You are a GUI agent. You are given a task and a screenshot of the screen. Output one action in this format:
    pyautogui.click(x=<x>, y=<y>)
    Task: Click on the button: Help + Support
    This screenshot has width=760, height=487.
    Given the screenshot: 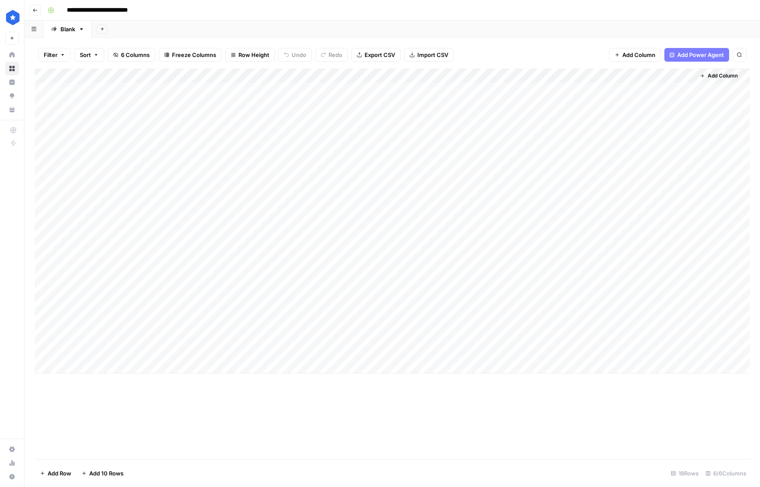 What is the action you would take?
    pyautogui.click(x=12, y=477)
    